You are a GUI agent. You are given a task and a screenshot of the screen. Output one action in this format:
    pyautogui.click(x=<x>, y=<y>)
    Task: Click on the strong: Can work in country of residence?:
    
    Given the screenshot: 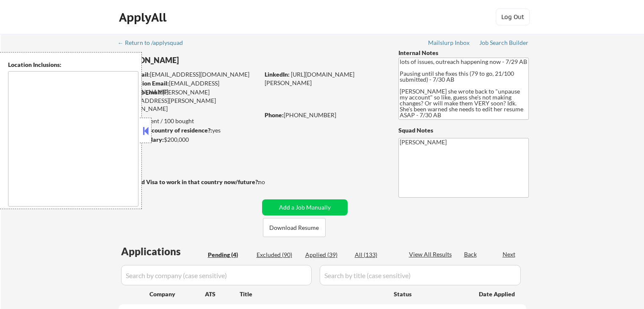 What is the action you would take?
    pyautogui.click(x=165, y=130)
    